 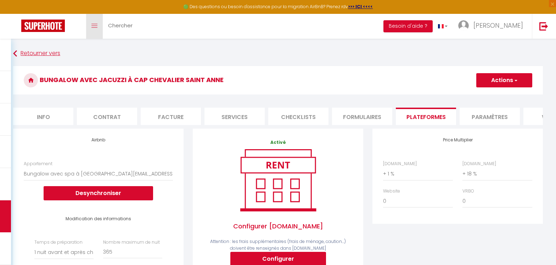 What do you see at coordinates (544, 26) in the screenshot?
I see `img: logout` at bounding box center [544, 26].